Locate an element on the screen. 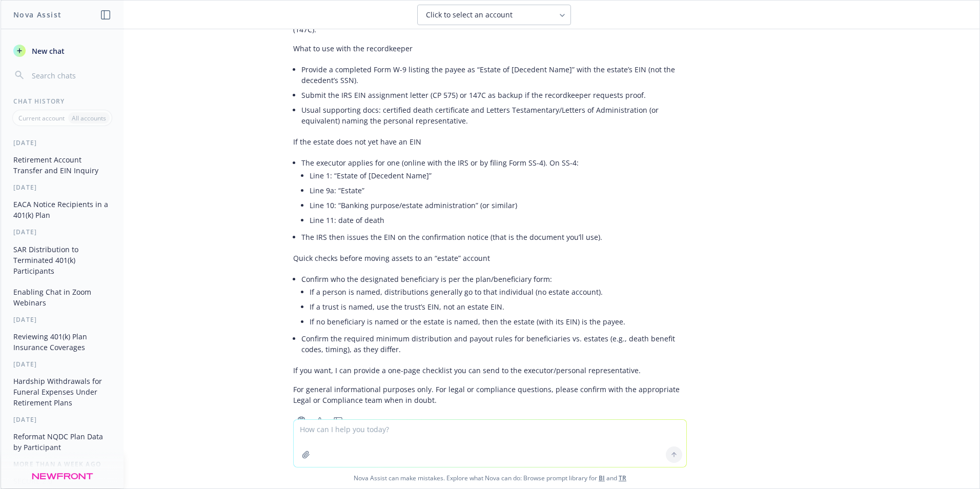 The width and height of the screenshot is (980, 489). button: EACA Notice Recipients in a 401(k) Plan is located at coordinates (62, 210).